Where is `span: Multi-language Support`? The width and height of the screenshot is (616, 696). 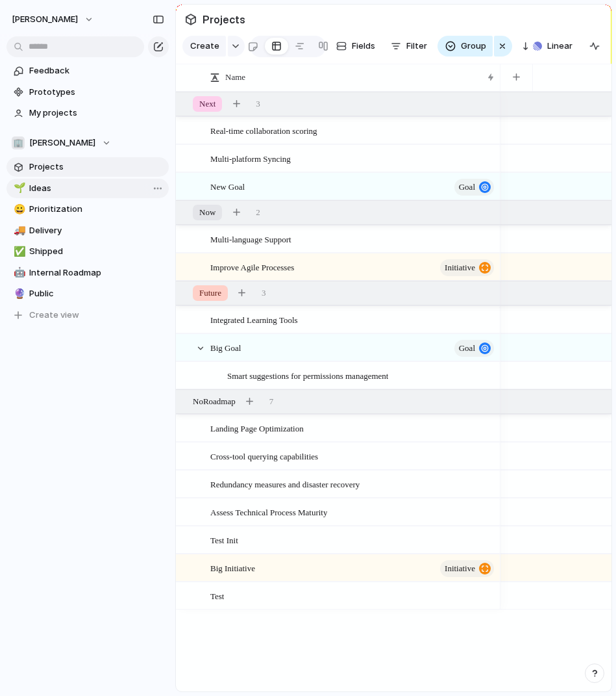
span: Multi-language Support is located at coordinates (251, 239).